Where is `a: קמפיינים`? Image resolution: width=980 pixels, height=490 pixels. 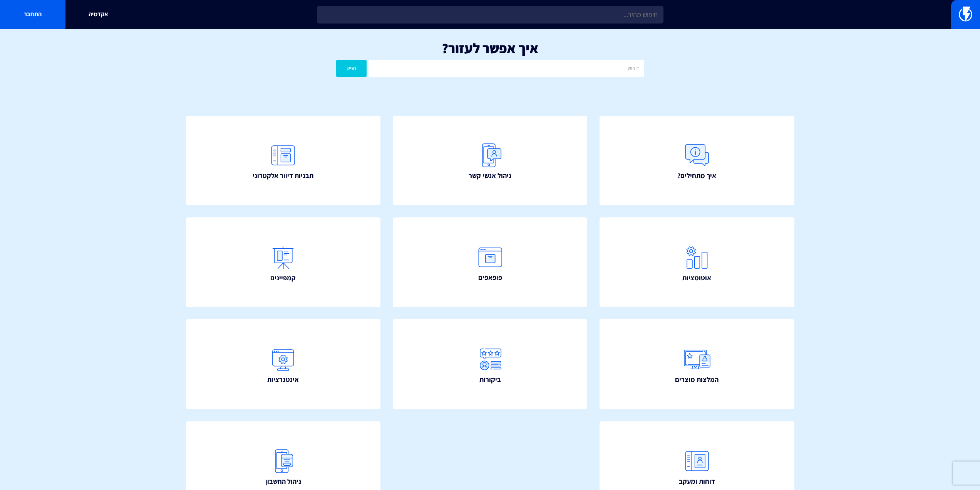 a: קמפיינים is located at coordinates (283, 262).